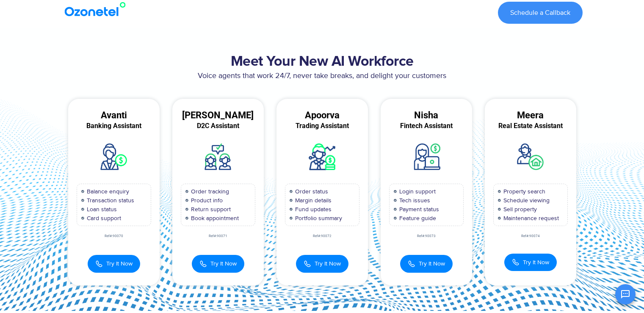 This screenshot has height=313, width=644. Describe the element at coordinates (531, 115) in the screenshot. I see `div: Meera` at that location.